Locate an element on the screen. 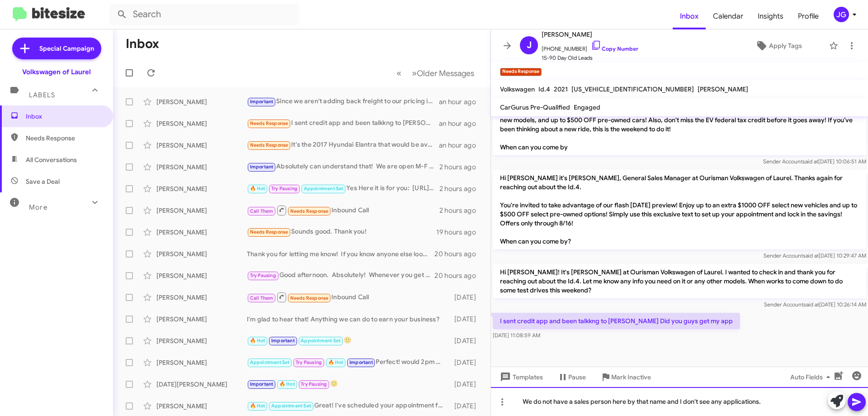 This screenshot has width=868, height=416. div: JG is located at coordinates (842, 14).